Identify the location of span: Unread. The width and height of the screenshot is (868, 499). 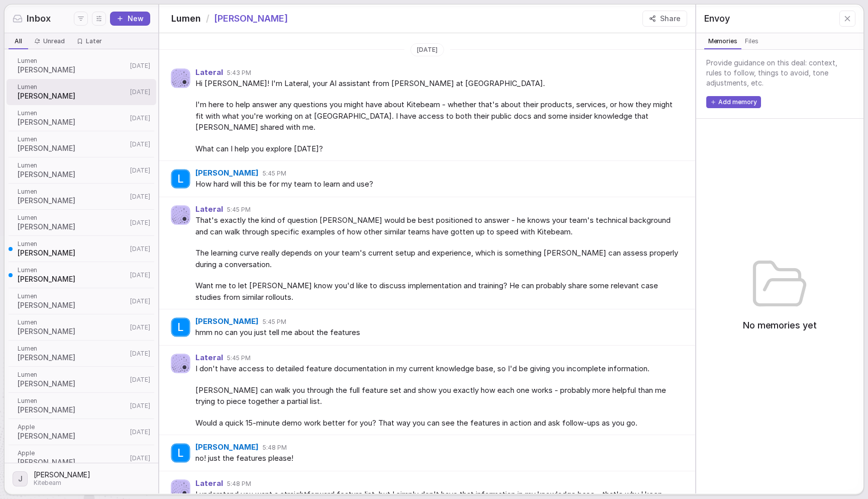
(54, 41).